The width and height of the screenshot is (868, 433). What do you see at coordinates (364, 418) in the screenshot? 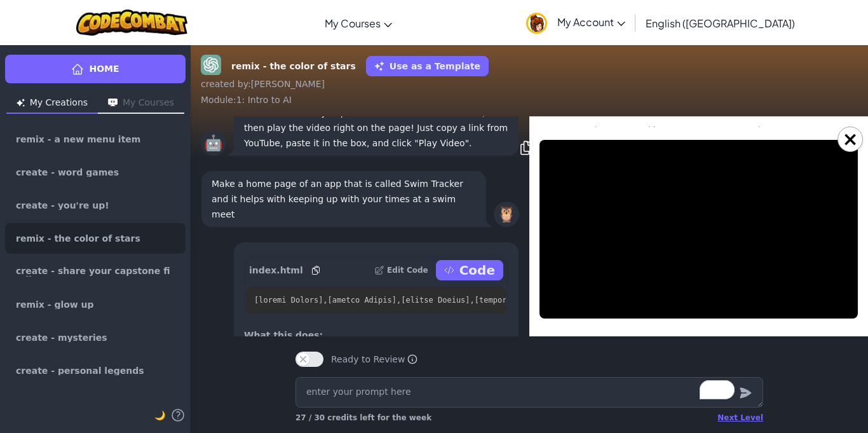
I see `span: 27 / 30 credits left for the week` at bounding box center [364, 418].